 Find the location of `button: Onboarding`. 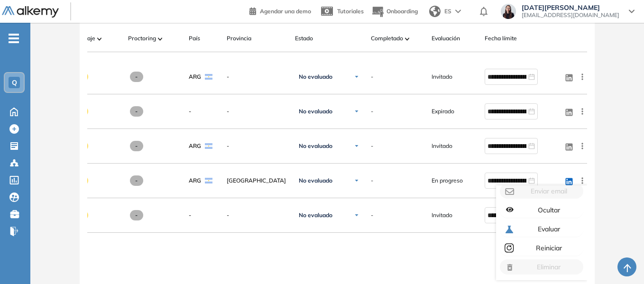

button: Onboarding is located at coordinates (395, 11).